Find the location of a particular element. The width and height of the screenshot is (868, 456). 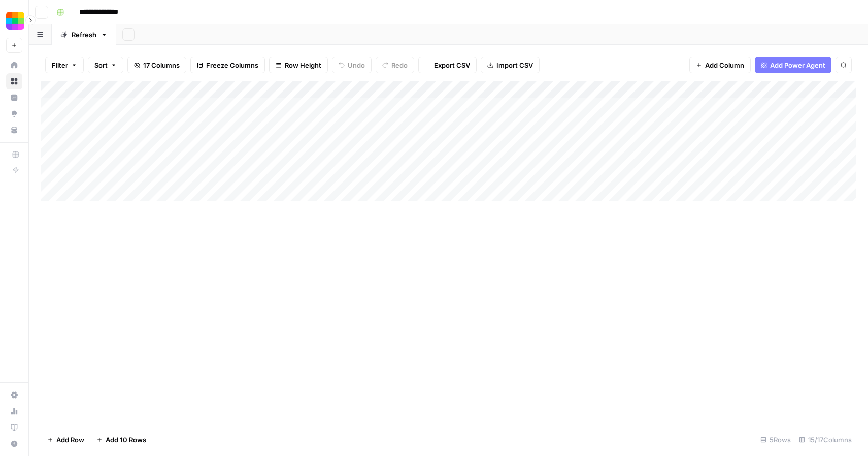

span: Add Column is located at coordinates (724, 65).